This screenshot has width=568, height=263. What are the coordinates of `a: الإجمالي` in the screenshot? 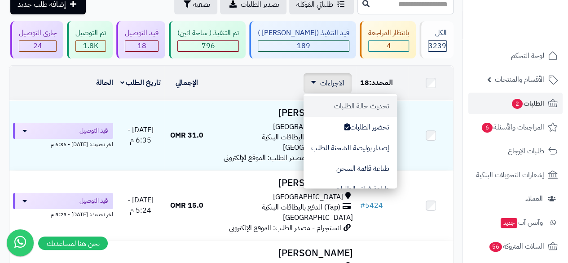 It's located at (187, 83).